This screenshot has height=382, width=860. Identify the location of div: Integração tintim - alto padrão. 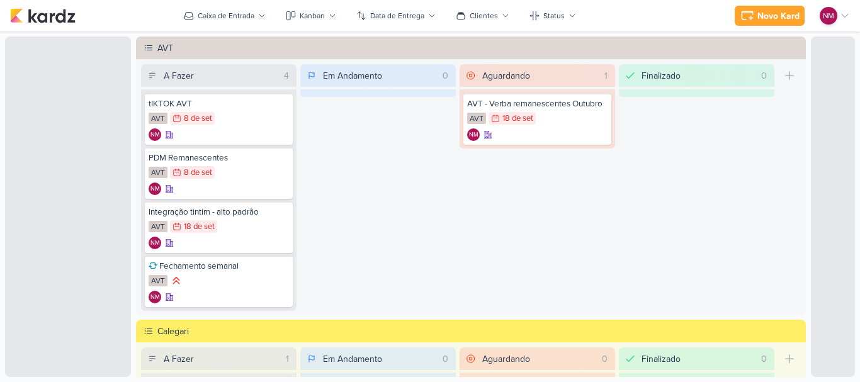
(219, 212).